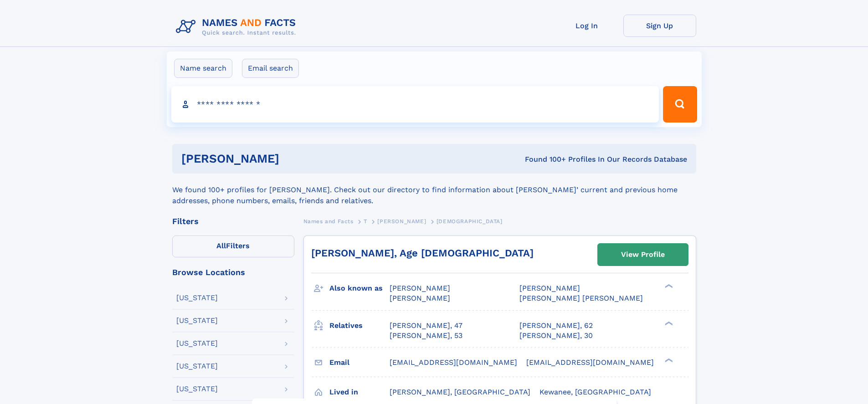 This screenshot has height=404, width=868. Describe the element at coordinates (233, 246) in the screenshot. I see `label: Filters` at that location.